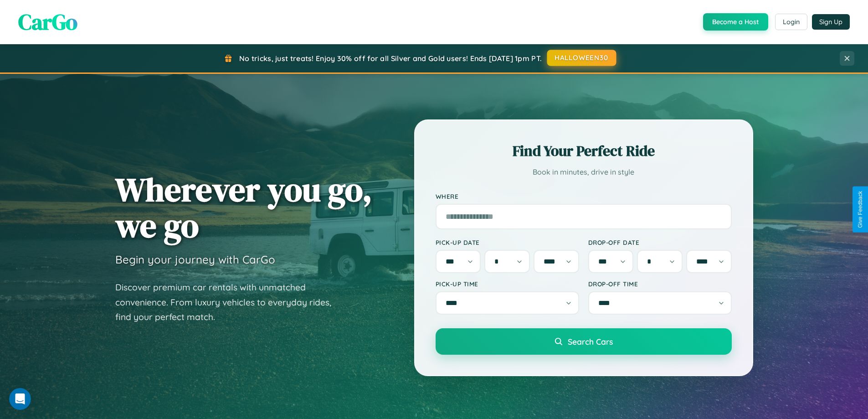 Image resolution: width=868 pixels, height=419 pixels. I want to click on h1: Wherever you go, we go, so click(244, 208).